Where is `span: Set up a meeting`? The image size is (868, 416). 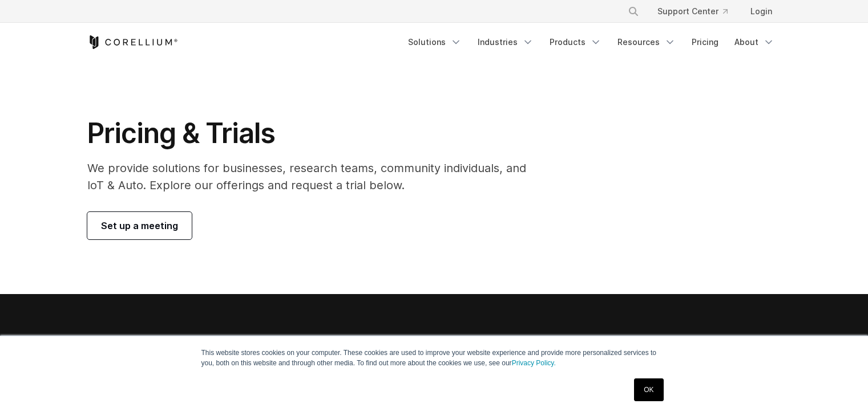 span: Set up a meeting is located at coordinates (140, 226).